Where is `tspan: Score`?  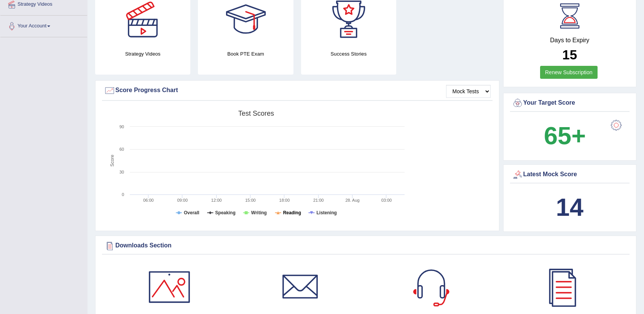
tspan: Score is located at coordinates (112, 161).